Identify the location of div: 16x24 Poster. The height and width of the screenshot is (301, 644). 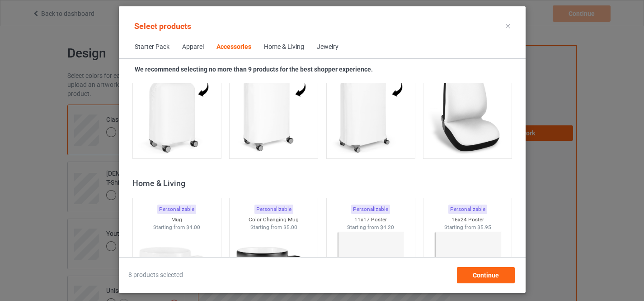
(467, 219).